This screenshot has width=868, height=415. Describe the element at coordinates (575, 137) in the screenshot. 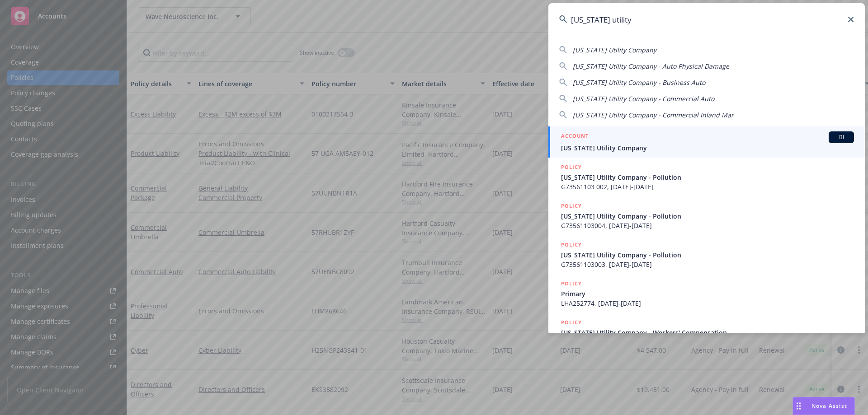

I see `h5: ACCOUNT` at that location.